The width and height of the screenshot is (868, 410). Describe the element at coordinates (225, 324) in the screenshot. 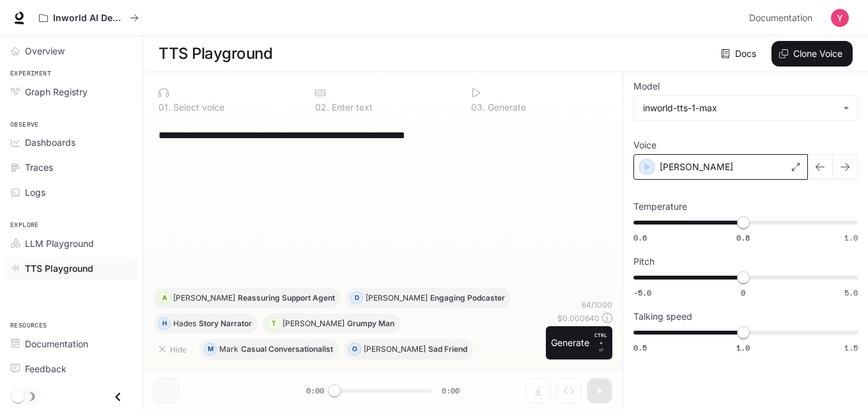

I see `p: Story Narrator` at that location.